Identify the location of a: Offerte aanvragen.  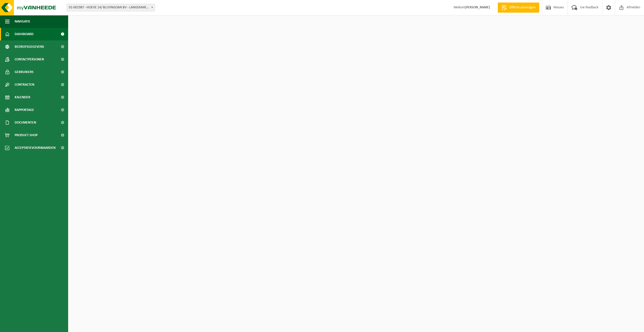
(519, 8).